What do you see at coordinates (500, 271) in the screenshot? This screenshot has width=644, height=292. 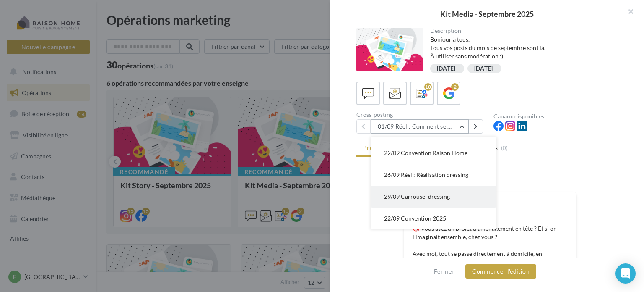 I see `button: Commencer l'édition` at bounding box center [500, 271].